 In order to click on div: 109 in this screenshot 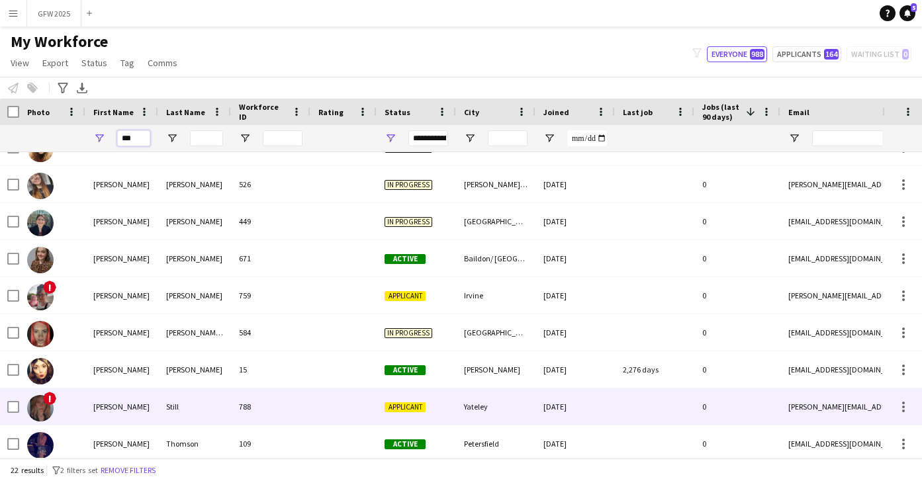, I will do `click(271, 443)`.